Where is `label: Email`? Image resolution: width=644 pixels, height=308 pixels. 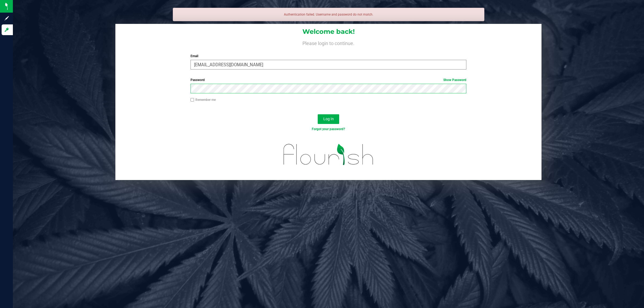
label: Email is located at coordinates (328, 56).